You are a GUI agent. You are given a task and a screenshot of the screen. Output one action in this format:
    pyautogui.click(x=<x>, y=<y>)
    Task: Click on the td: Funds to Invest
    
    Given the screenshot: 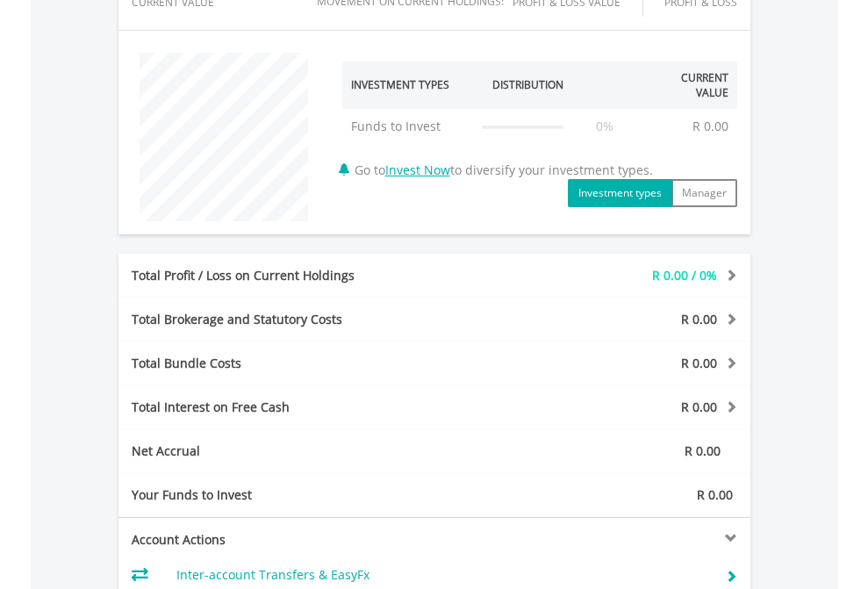 What is the action you would take?
    pyautogui.click(x=408, y=126)
    